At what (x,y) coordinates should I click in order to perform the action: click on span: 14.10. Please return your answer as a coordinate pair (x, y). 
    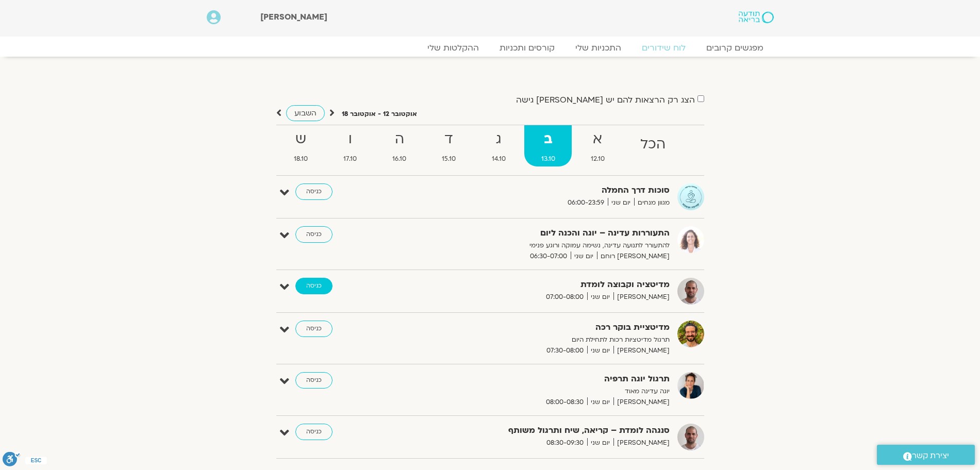
    Looking at the image, I should click on (499, 159).